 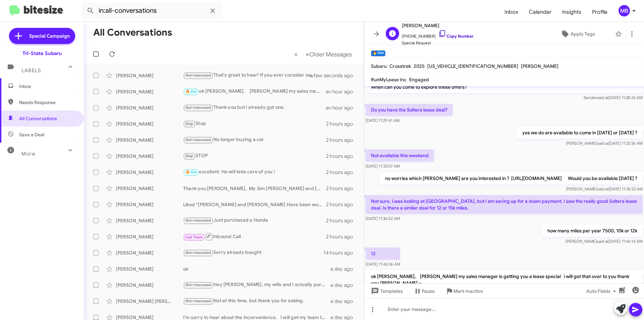 I want to click on span: Calendar, so click(x=540, y=12).